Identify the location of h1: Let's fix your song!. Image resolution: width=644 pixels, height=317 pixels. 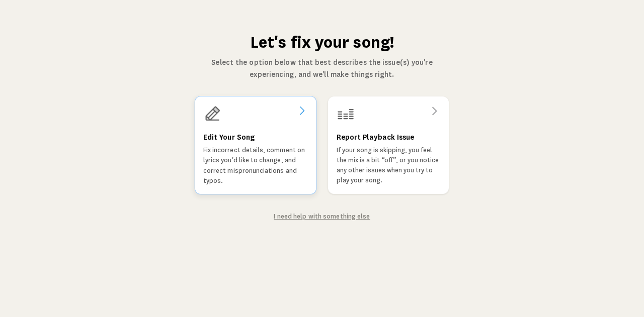
(322, 42).